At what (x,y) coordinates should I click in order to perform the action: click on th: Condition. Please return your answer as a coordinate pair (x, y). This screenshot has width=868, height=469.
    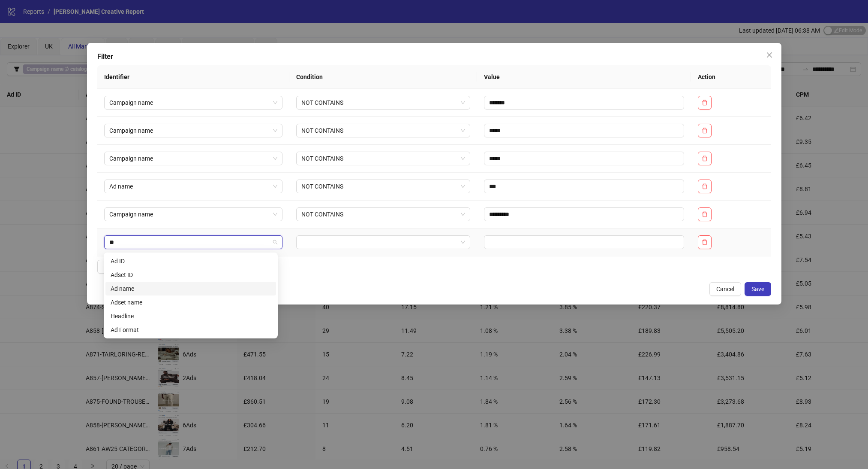
    Looking at the image, I should click on (383, 77).